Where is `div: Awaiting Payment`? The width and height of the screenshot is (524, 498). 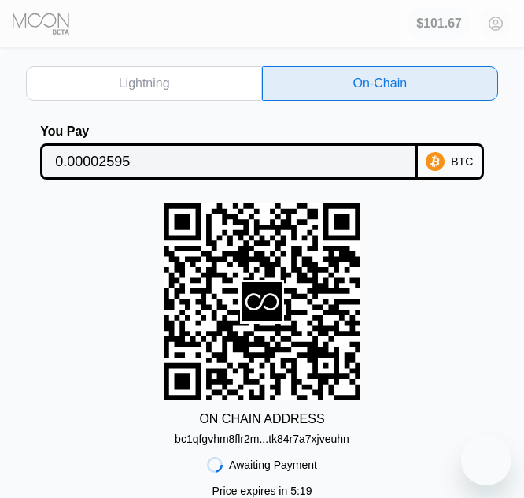 div: Awaiting Payment is located at coordinates (273, 465).